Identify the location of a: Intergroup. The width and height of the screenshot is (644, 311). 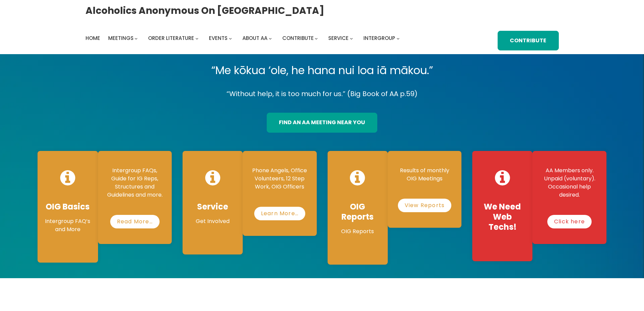
(379, 38).